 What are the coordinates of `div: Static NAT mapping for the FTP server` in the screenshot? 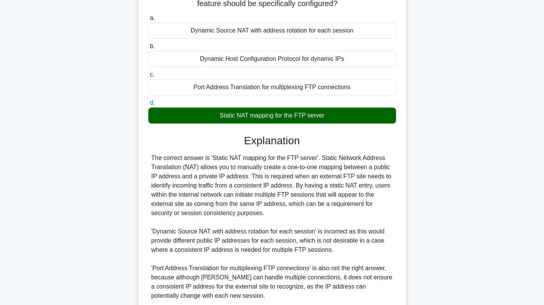 It's located at (272, 115).